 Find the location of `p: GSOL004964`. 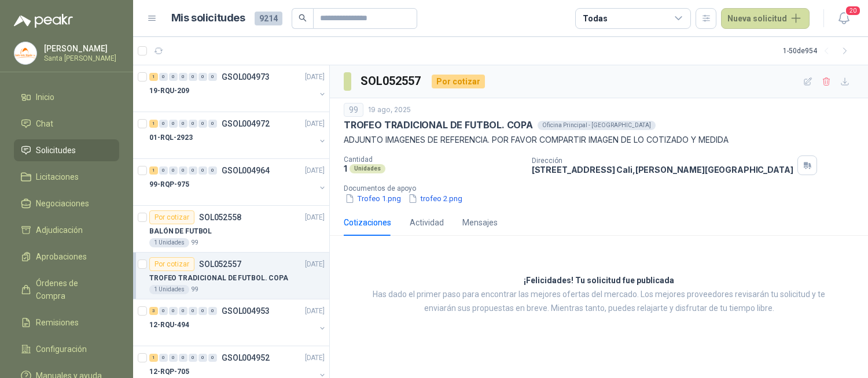

p: GSOL004964 is located at coordinates (245, 170).